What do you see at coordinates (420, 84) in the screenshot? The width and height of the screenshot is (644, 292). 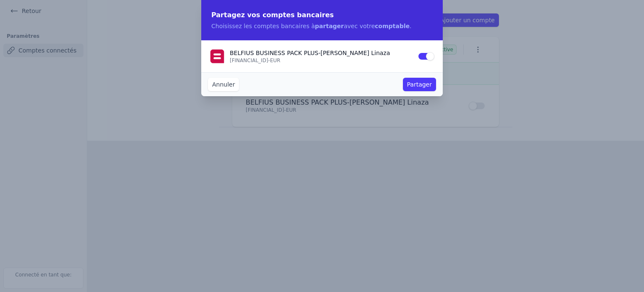 I see `button: Partager` at bounding box center [420, 84].